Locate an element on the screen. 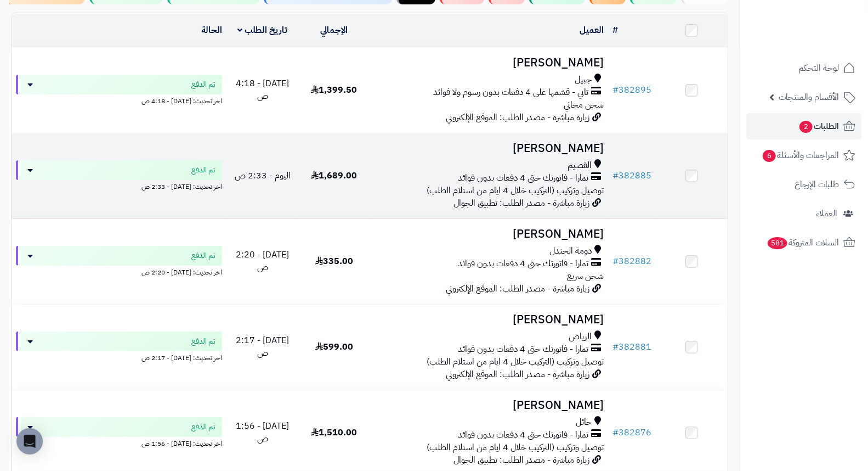  div: Open Intercom Messenger is located at coordinates (30, 441).